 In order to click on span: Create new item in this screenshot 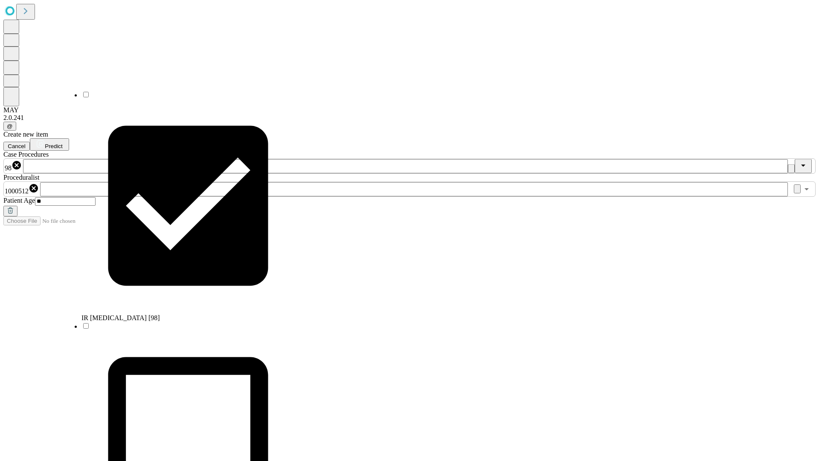, I will do `click(26, 134)`.